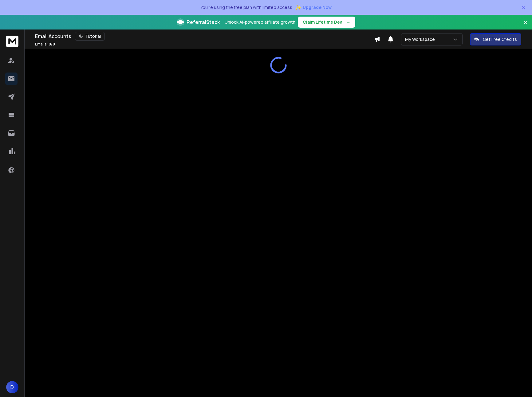  I want to click on button: Claim Lifetime Deal→, so click(327, 22).